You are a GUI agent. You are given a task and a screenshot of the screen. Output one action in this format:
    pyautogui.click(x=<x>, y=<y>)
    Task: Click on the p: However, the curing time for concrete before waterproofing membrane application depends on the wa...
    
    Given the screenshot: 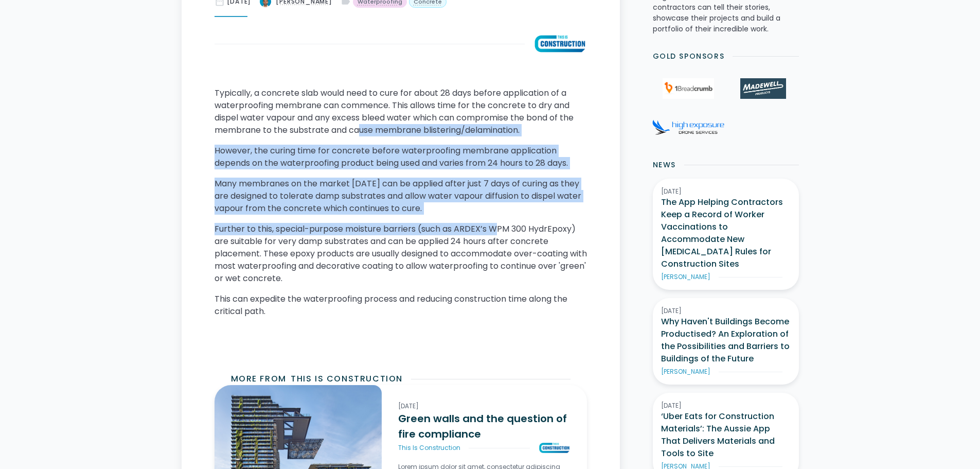 What is the action you would take?
    pyautogui.click(x=401, y=157)
    